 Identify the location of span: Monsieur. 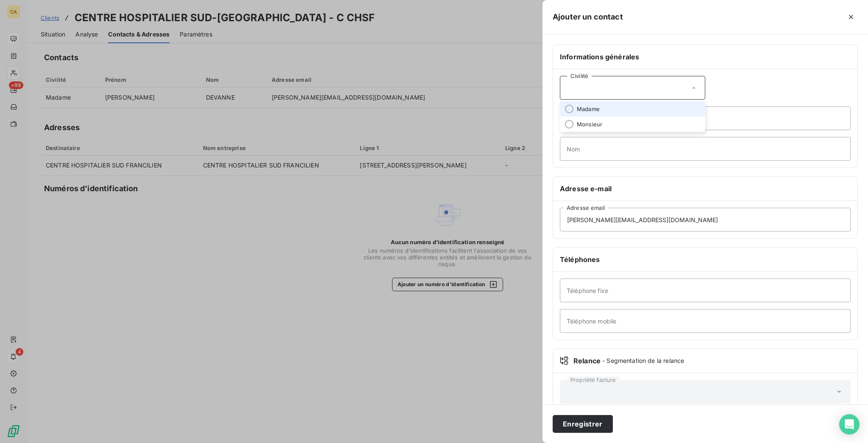
(590, 124).